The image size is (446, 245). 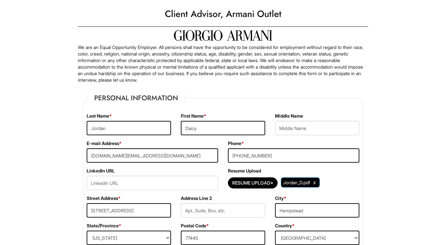 What do you see at coordinates (223, 211) in the screenshot?
I see `input: Apt., Suite, Box, etc.` at bounding box center [223, 211].